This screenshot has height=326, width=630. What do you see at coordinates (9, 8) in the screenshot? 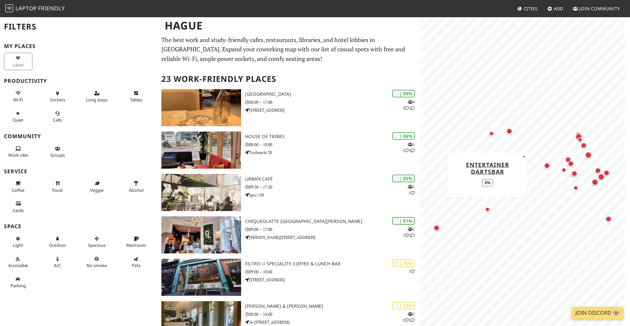
I see `img: LaptopFriendly` at bounding box center [9, 8].